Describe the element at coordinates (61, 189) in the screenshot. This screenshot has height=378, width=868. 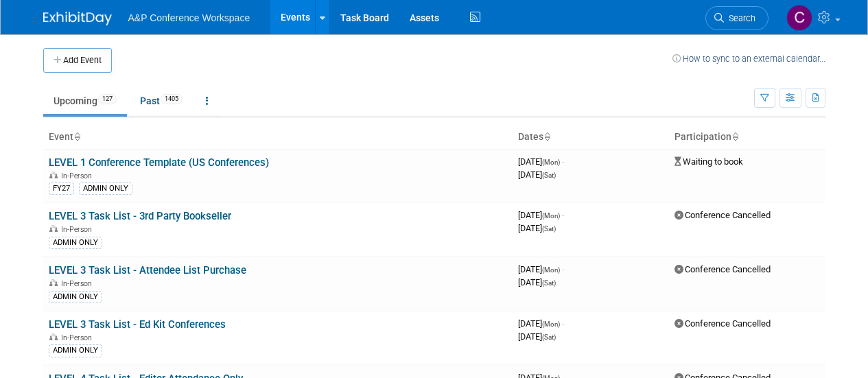
I see `div: FY27` at that location.